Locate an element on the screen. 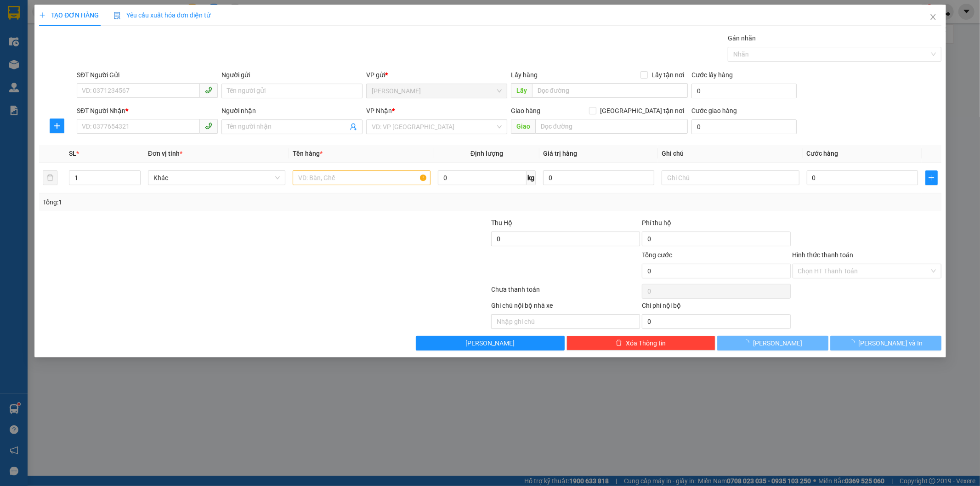 Image resolution: width=980 pixels, height=486 pixels. input: 0 is located at coordinates (598, 177).